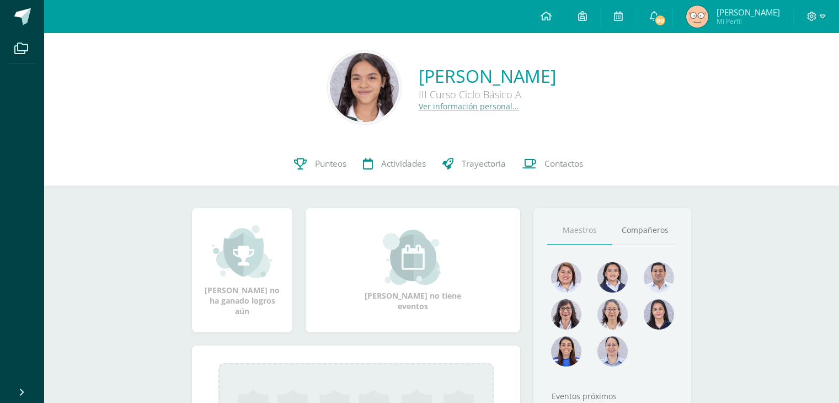  What do you see at coordinates (320, 164) in the screenshot?
I see `a: Punteos` at bounding box center [320, 164].